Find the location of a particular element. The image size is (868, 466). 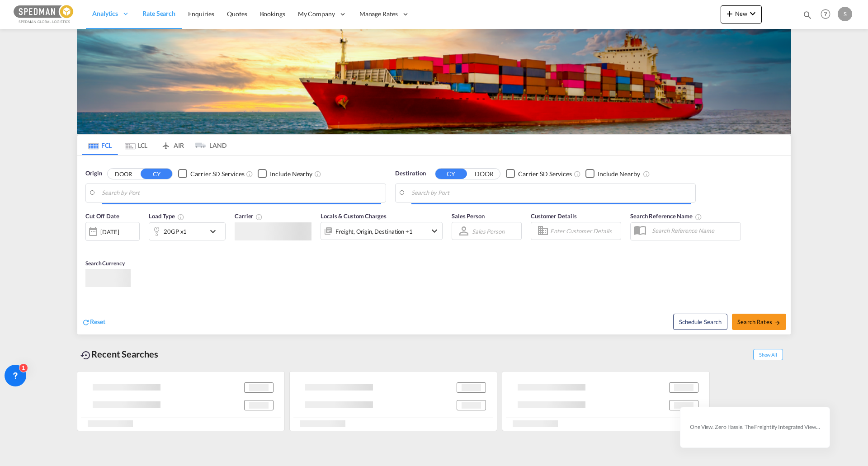

input: Enter Customer Details is located at coordinates (584, 231).